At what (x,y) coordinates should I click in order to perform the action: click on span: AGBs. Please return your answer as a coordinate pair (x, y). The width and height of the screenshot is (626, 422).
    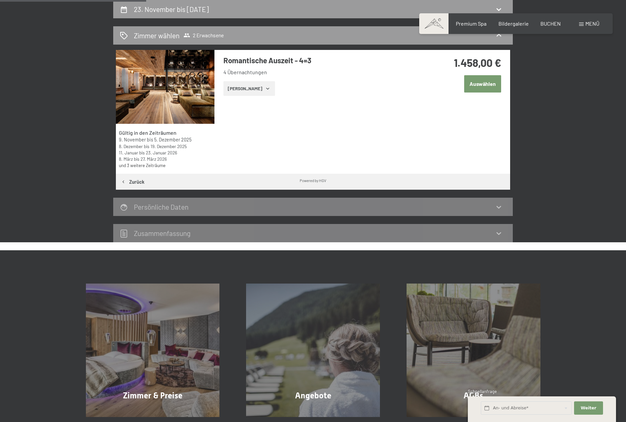
    Looking at the image, I should click on (473, 395).